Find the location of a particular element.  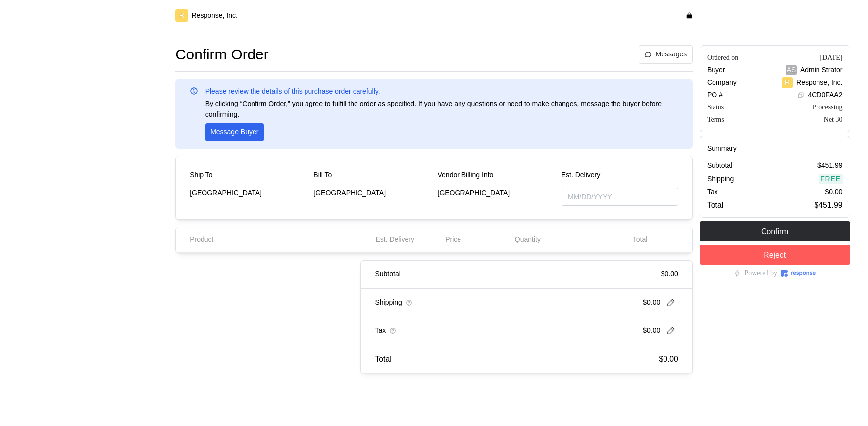

p: Buyer is located at coordinates (716, 70).